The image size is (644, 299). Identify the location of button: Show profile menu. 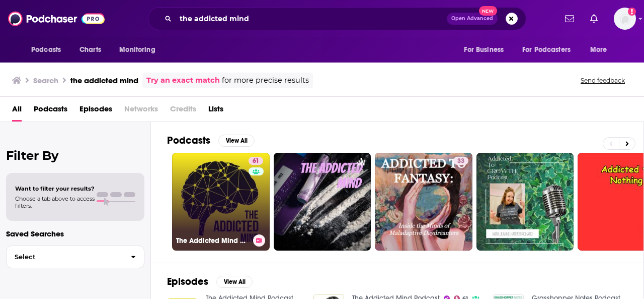
(625, 18).